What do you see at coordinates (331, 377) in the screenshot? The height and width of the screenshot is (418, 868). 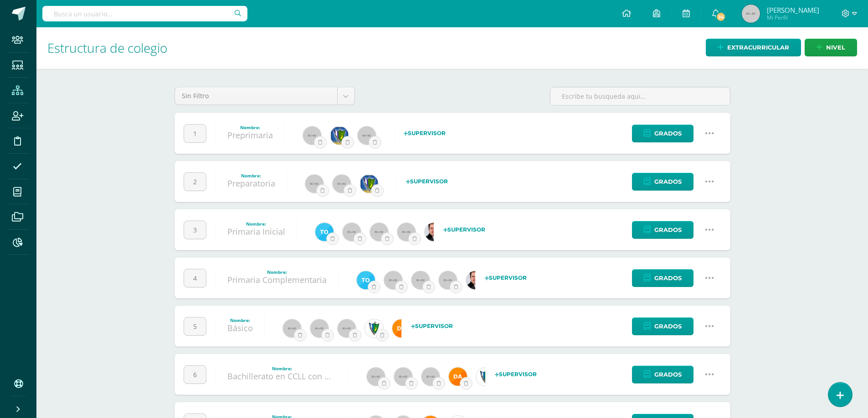 I see `a: Bachillerato en CCLL con Orientación en Computación` at bounding box center [331, 377].